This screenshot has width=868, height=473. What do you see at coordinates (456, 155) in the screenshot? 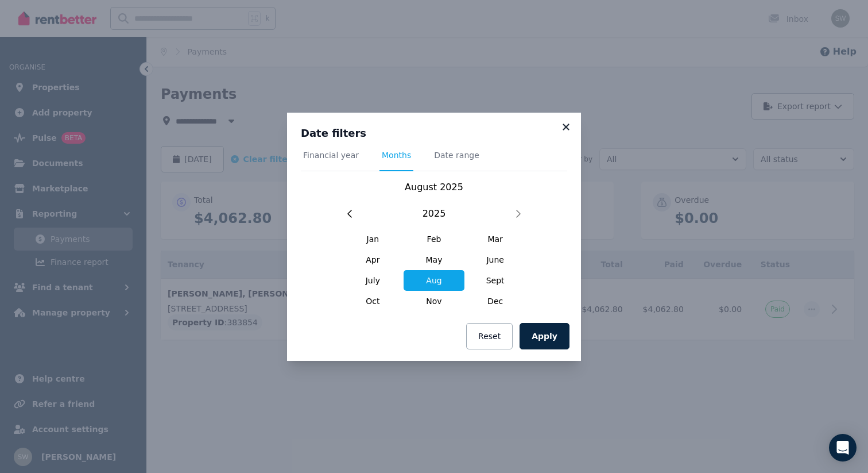
I see `span: Date range` at bounding box center [456, 155].